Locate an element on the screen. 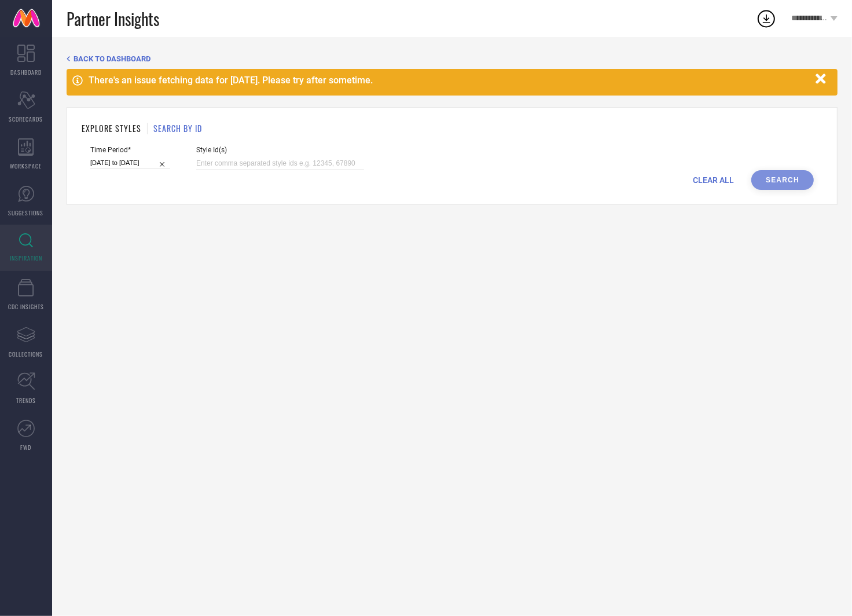 The image size is (852, 616). span: INSPIRATION is located at coordinates (26, 257).